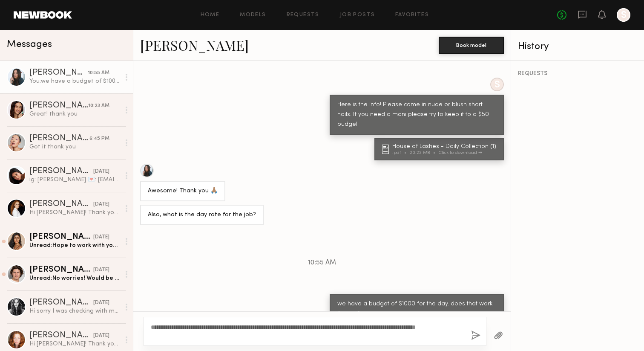 Image resolution: width=644 pixels, height=351 pixels. What do you see at coordinates (471, 45) in the screenshot?
I see `button: Book model` at bounding box center [471, 45].